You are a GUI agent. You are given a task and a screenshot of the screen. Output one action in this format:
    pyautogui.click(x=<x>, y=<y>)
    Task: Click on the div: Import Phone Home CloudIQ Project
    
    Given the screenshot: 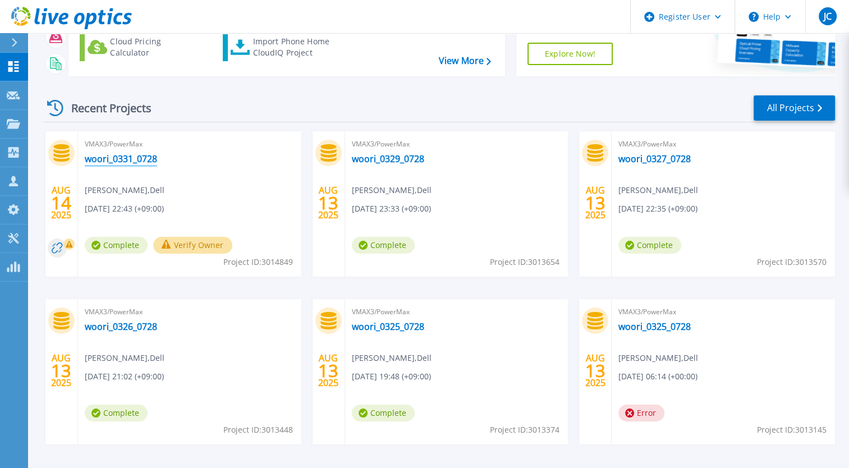 What is the action you would take?
    pyautogui.click(x=296, y=47)
    